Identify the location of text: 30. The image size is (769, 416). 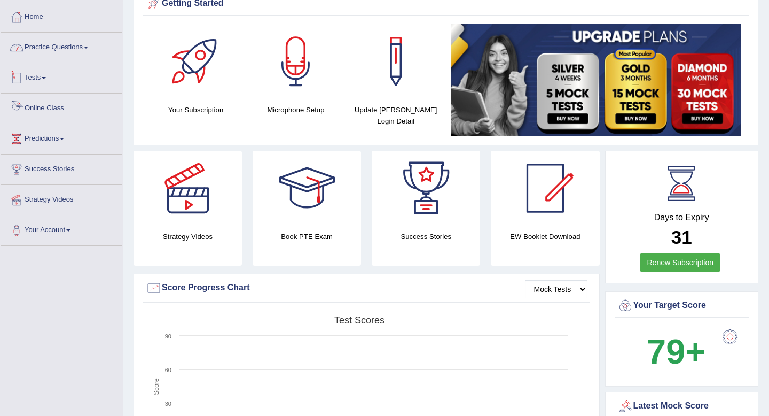
(168, 403).